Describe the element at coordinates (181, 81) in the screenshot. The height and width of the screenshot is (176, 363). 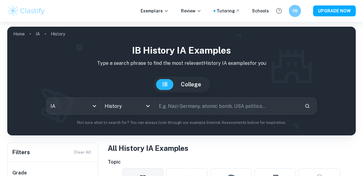
I see `img: profile cover` at that location.